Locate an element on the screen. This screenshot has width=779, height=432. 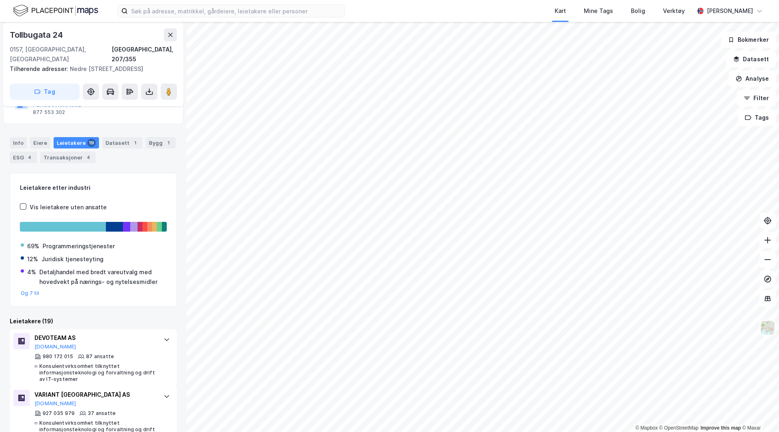
div: Mine Tags is located at coordinates (599, 11).